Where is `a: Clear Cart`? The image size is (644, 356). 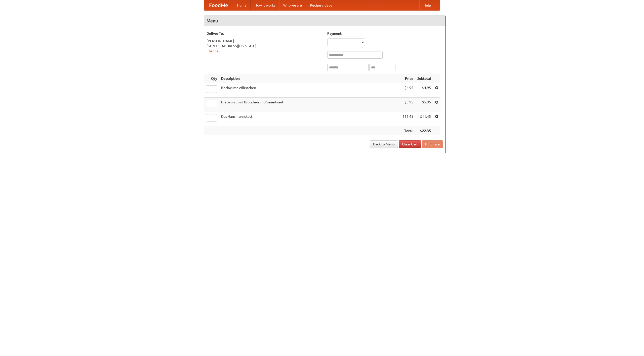
a: Clear Cart is located at coordinates (409, 144).